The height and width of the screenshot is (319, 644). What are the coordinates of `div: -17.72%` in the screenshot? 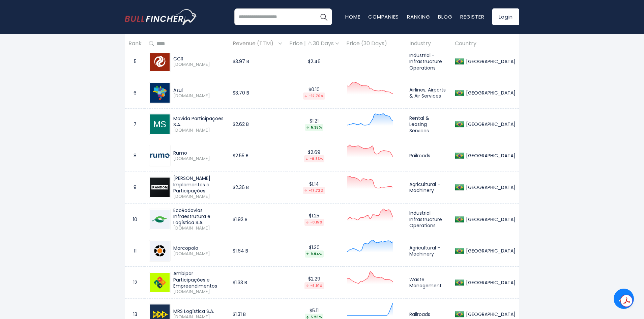 It's located at (314, 191).